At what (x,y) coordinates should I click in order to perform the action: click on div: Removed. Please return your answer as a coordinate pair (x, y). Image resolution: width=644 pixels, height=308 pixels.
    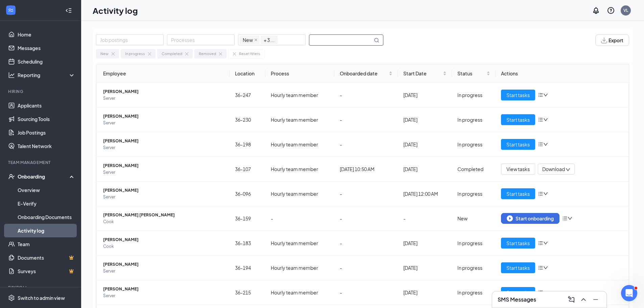
    Looking at the image, I should click on (207, 54).